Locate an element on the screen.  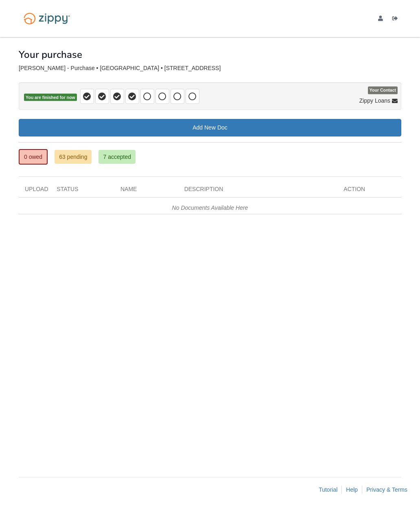
a: Help is located at coordinates (352, 490).